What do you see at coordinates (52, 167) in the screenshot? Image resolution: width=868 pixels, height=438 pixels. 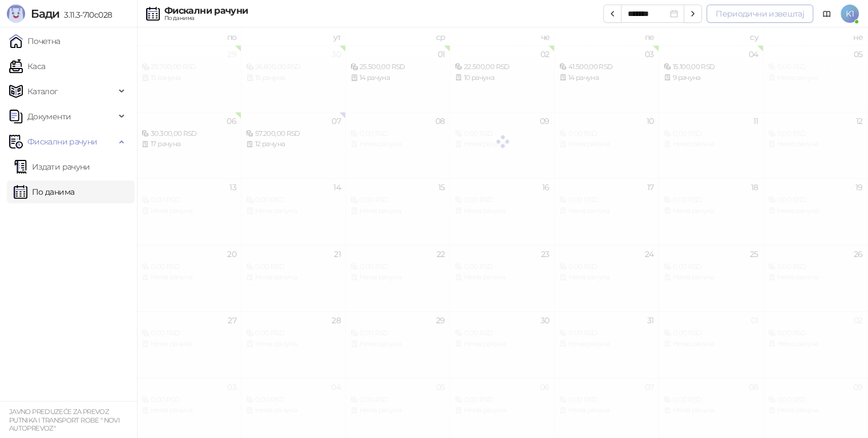 I see `a: Издати рачуни` at bounding box center [52, 167].